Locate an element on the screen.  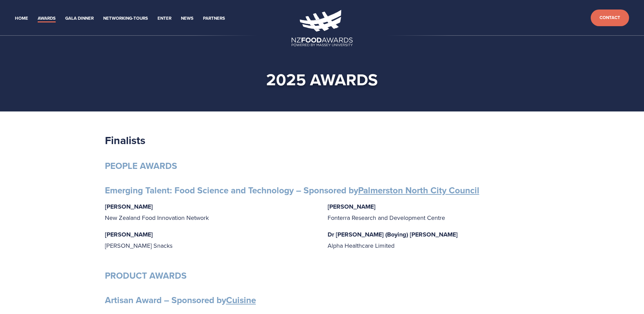
strong: Emerging Talent: Food Science and Technology – Sponsored by is located at coordinates (292, 190).